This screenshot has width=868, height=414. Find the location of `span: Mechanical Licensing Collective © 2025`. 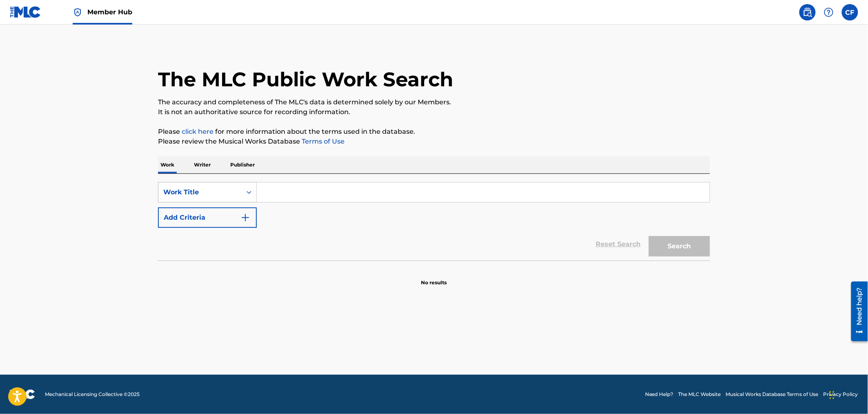

span: Mechanical Licensing Collective © 2025 is located at coordinates (92, 394).